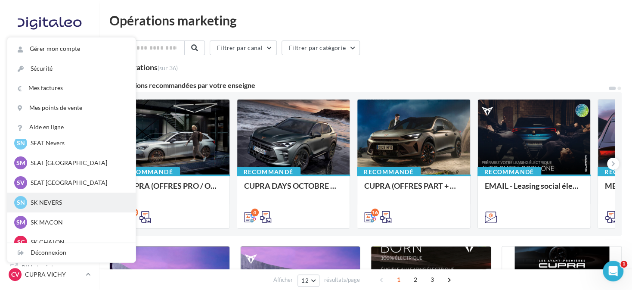  Describe the element at coordinates (71, 49) in the screenshot. I see `a: Gérer mon compte` at that location.